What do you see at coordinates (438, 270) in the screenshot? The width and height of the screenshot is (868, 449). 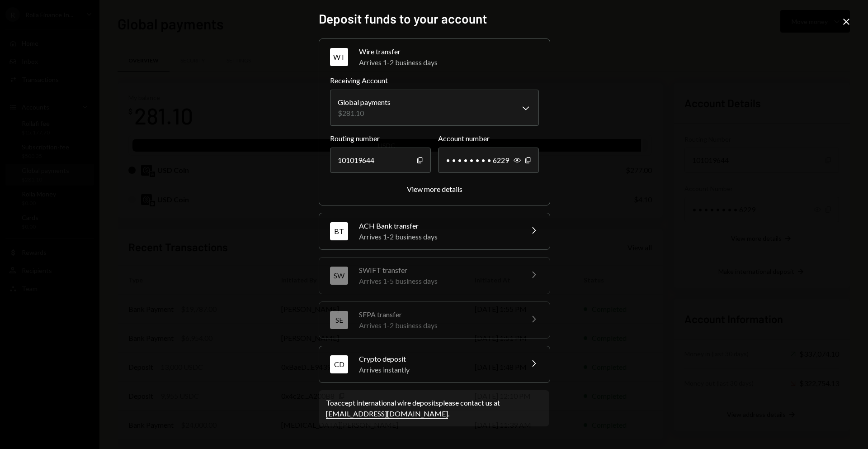 I see `div: SWIFT transfer` at bounding box center [438, 270].